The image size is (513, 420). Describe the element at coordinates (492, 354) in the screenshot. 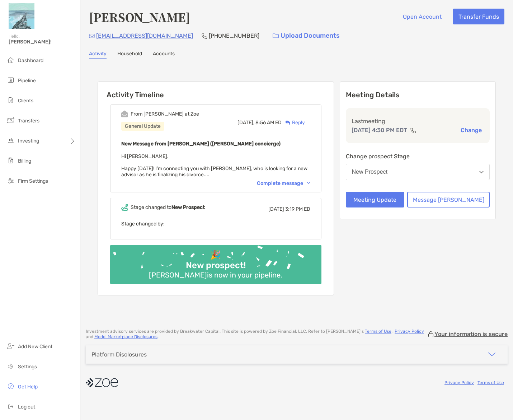

I see `img: icon arrow` at that location.